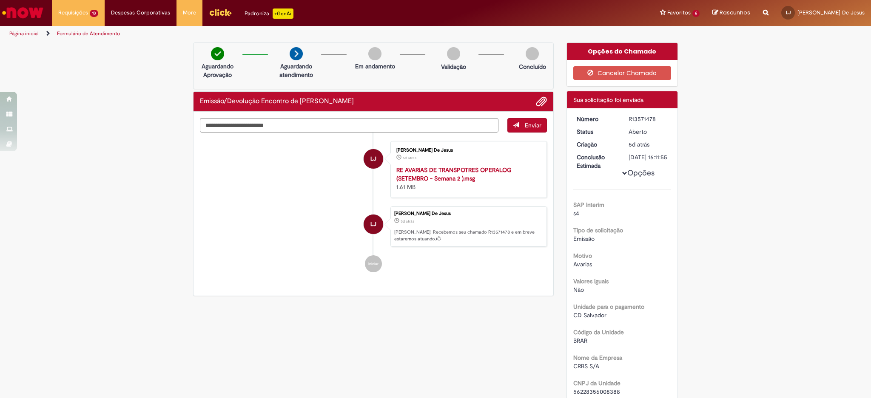 This screenshot has height=398, width=871. I want to click on p: Aguardando atendimento, so click(296, 71).